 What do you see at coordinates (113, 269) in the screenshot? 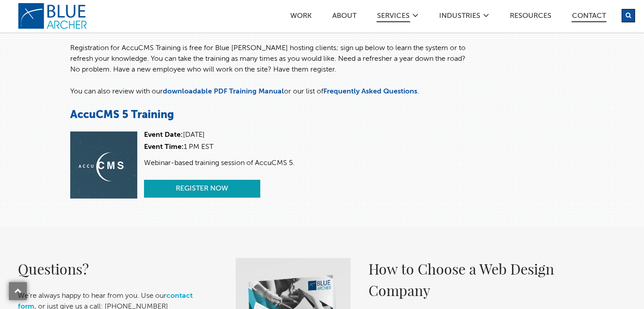
I see `h2: Questions?` at bounding box center [113, 269].